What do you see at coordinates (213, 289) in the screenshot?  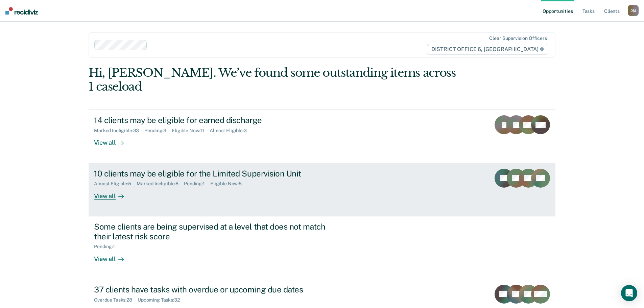 I see `div: 37 clients have tasks with overdue or upcoming due dates` at bounding box center [213, 289].